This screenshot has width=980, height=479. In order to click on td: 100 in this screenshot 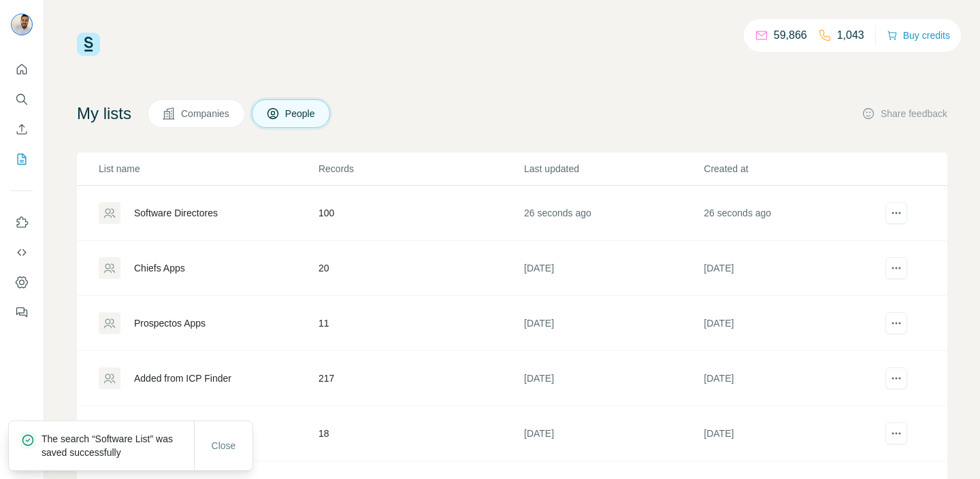, I will do `click(420, 213)`.